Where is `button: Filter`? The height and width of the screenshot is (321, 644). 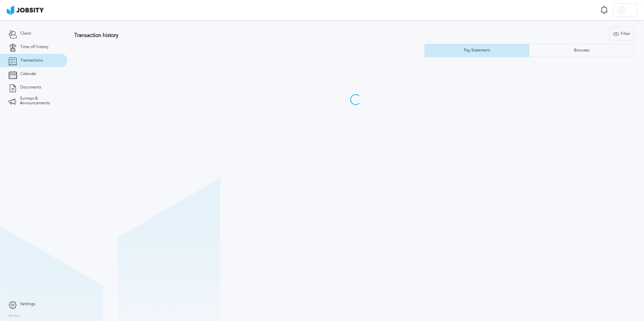
button: Filter is located at coordinates (621, 34).